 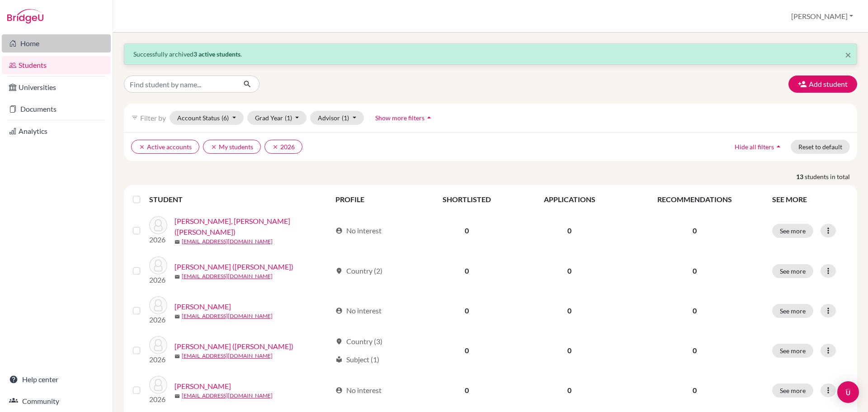 What do you see at coordinates (56, 109) in the screenshot?
I see `a: Documents` at bounding box center [56, 109].